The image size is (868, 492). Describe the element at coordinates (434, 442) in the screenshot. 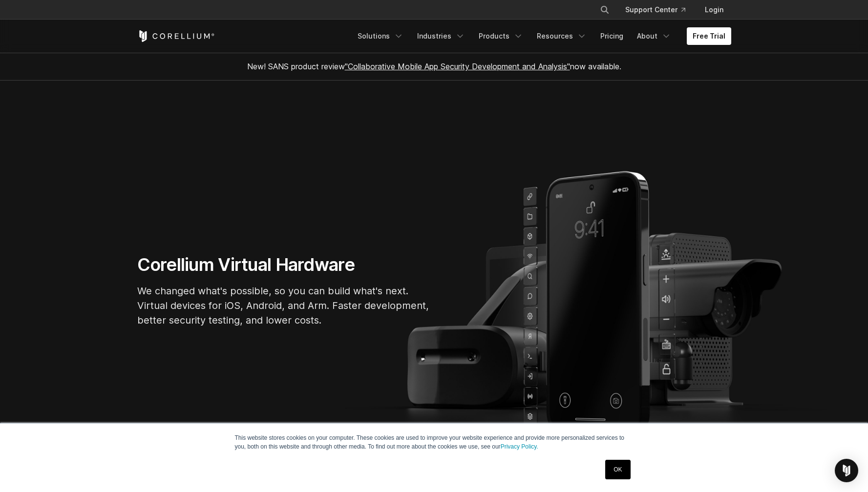

I see `p: This website stores cookies on your computer. These cookies are used to improve your website expe...` at that location.